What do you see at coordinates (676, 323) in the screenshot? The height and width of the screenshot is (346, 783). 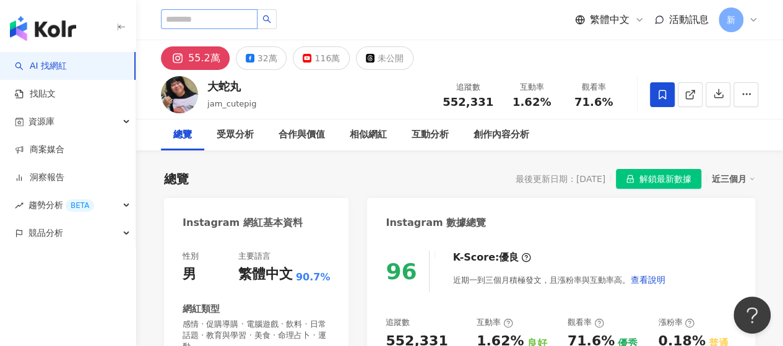 I see `div: 漲粉率` at bounding box center [676, 323].